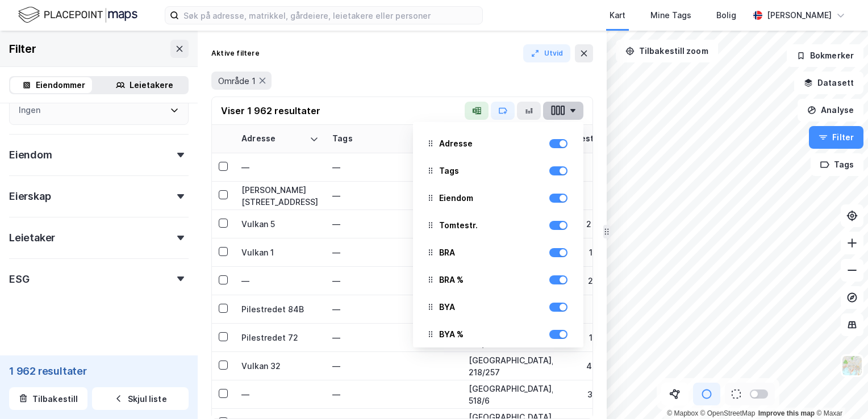  Describe the element at coordinates (590, 394) in the screenshot. I see `div: 3 652 ㎡` at that location.